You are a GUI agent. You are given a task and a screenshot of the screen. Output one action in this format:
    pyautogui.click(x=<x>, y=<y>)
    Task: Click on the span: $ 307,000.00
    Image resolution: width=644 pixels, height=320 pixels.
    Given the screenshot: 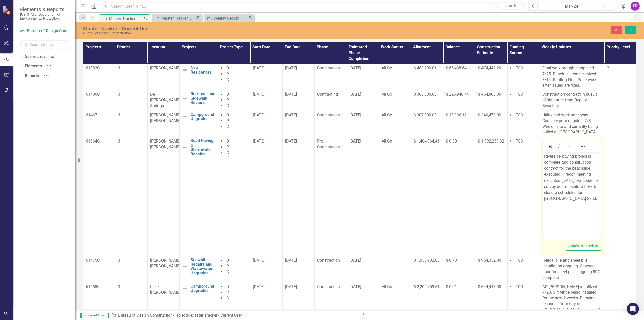 What is the action you would take?
    pyautogui.click(x=425, y=115)
    